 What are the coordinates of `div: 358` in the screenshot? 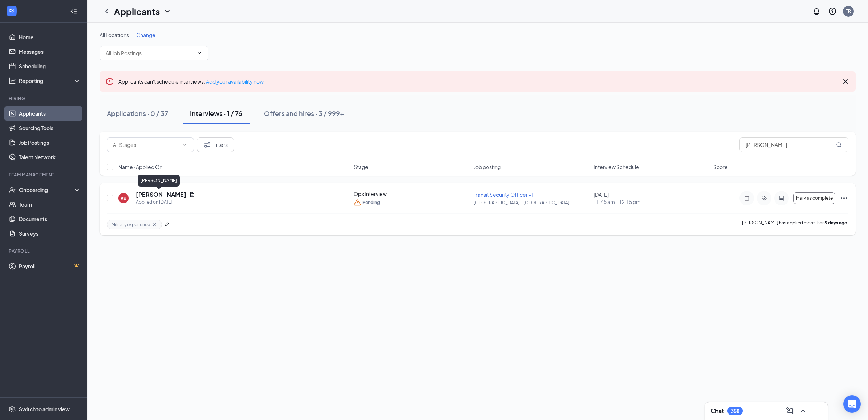 It's located at (735, 411).